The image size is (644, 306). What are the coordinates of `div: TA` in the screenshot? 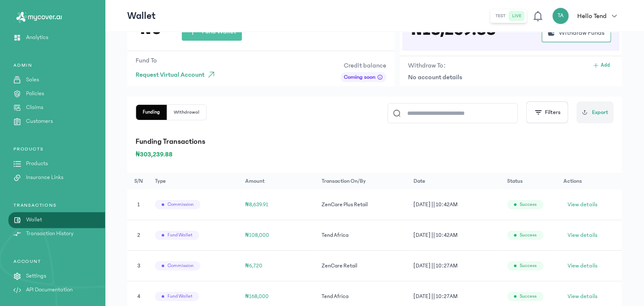 It's located at (560, 16).